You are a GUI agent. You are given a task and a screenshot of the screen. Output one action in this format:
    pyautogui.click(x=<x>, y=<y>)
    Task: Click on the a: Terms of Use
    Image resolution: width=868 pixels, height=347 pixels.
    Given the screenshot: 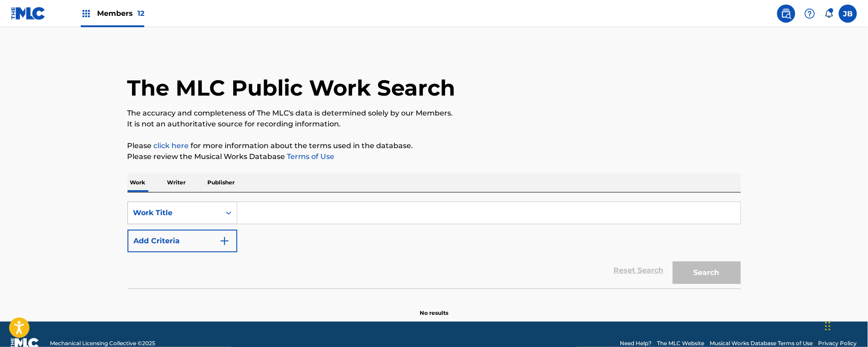 What is the action you would take?
    pyautogui.click(x=310, y=156)
    